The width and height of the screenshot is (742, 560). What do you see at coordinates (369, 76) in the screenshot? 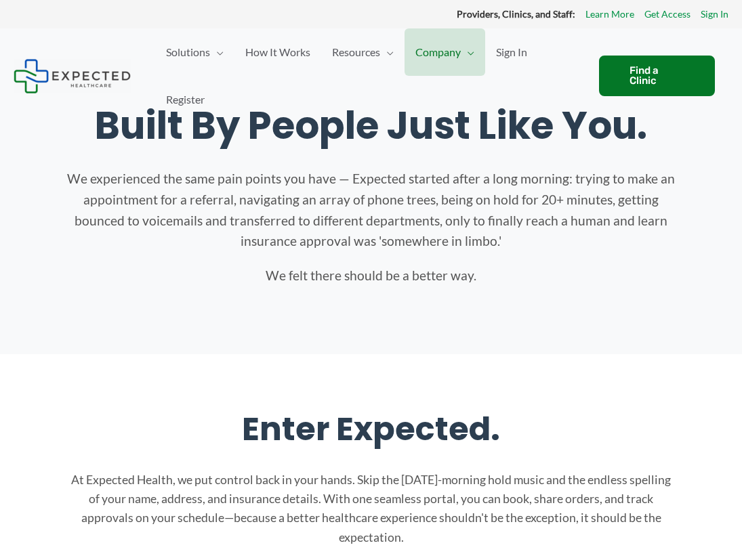
I see `nav: Primary Site Navigation` at bounding box center [369, 76].